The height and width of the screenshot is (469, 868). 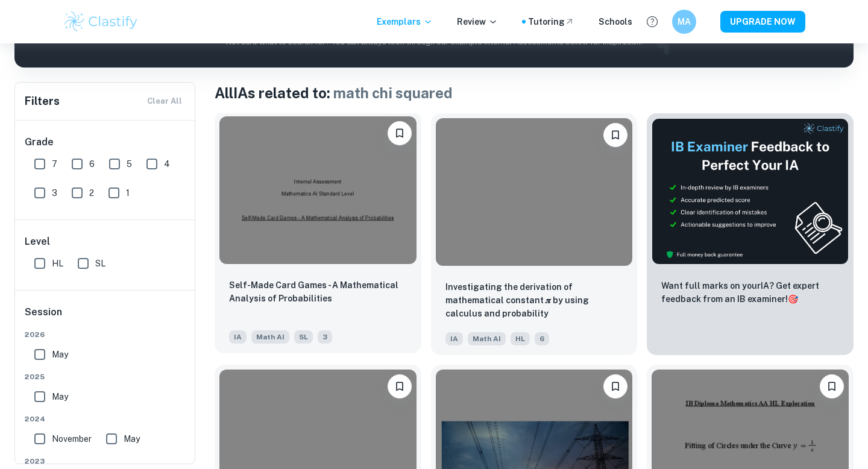 What do you see at coordinates (106, 377) in the screenshot?
I see `span: 2025` at bounding box center [106, 377].